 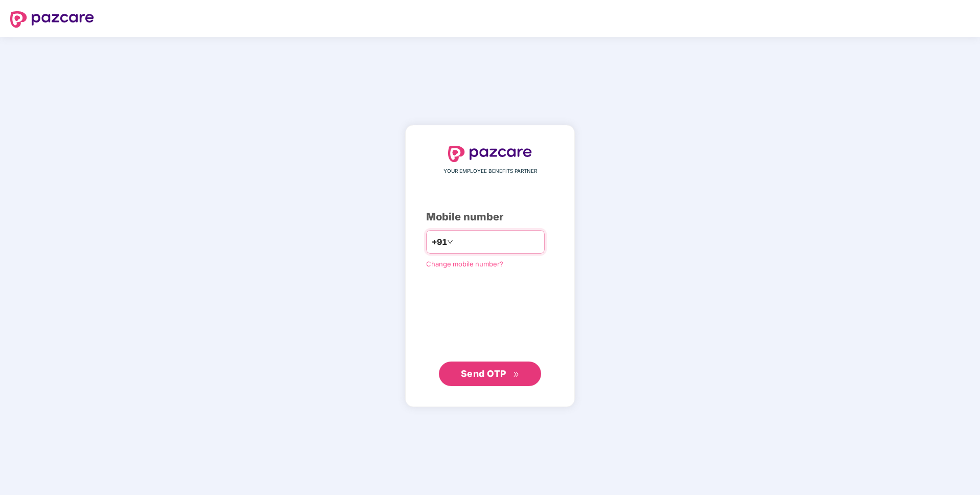 I want to click on a: Change mobile number?, so click(x=465, y=264).